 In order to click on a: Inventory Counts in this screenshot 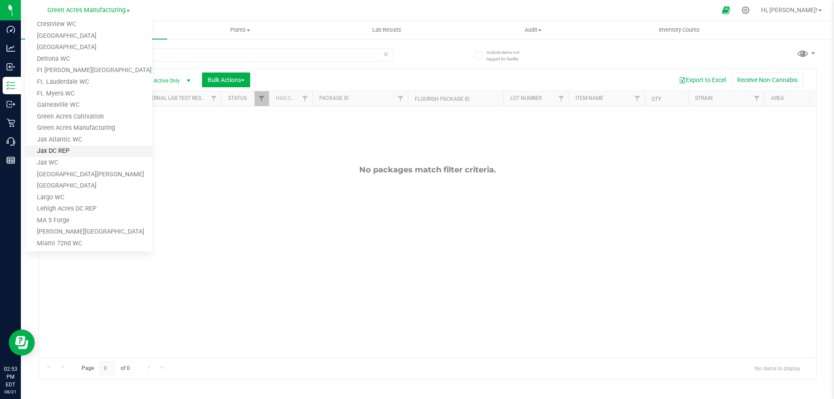, I will do `click(680, 30)`.